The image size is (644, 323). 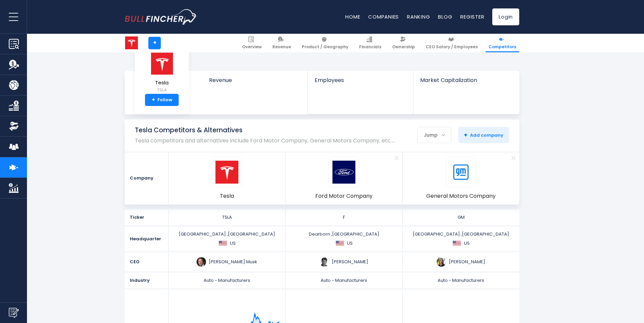 I want to click on a: Go to homepage, so click(x=161, y=17).